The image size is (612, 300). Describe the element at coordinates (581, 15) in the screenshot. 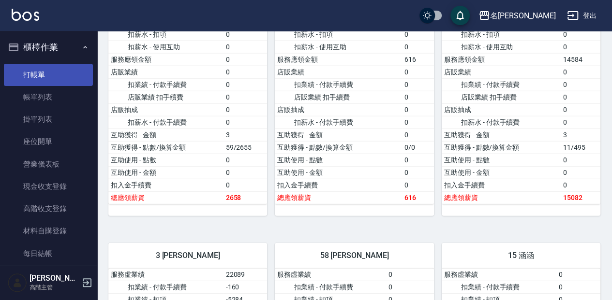

I see `button: 登出` at that location.